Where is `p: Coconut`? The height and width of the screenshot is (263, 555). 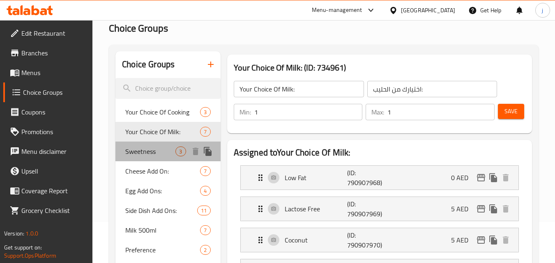 p: Coconut is located at coordinates (316, 240).